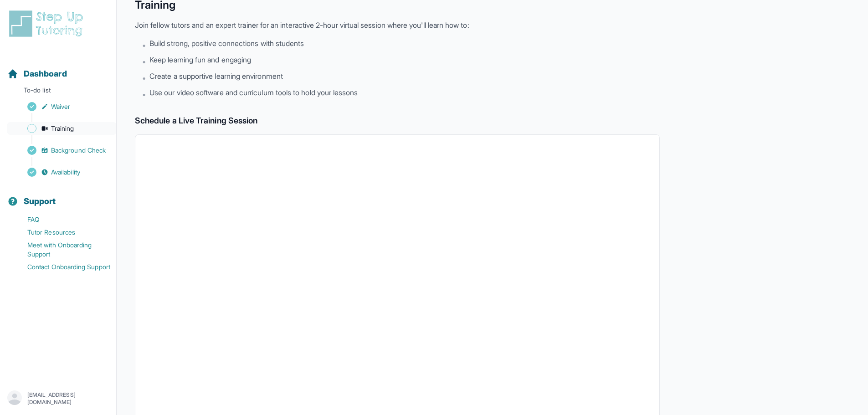 The height and width of the screenshot is (415, 868). I want to click on p: To-do list, so click(58, 92).